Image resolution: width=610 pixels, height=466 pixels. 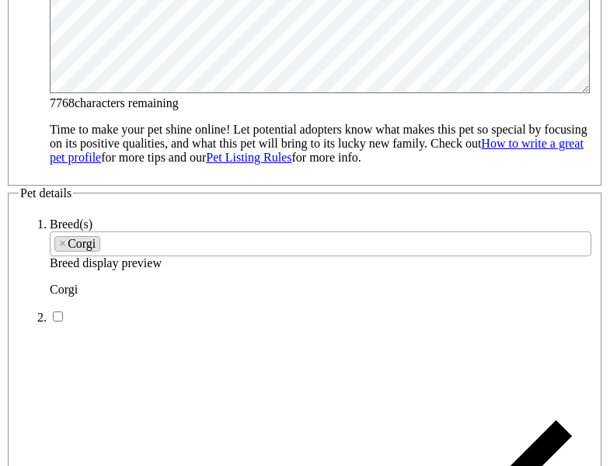 What do you see at coordinates (316, 150) in the screenshot?
I see `a: How to write a great pet profile` at bounding box center [316, 150].